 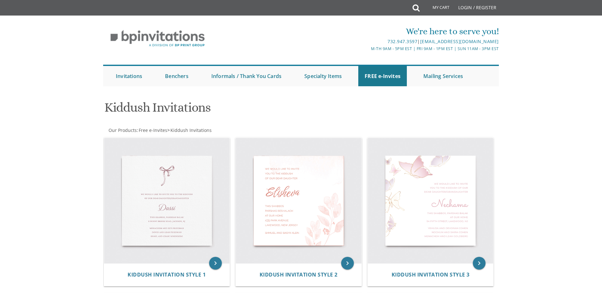 What do you see at coordinates (382, 76) in the screenshot?
I see `a: FREE e-Invites` at bounding box center [382, 76].